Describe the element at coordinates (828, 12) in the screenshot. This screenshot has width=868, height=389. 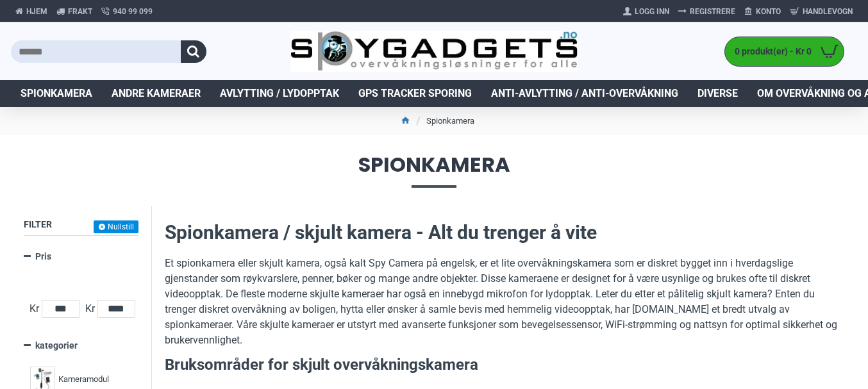
I see `span: Handlevogn` at that location.